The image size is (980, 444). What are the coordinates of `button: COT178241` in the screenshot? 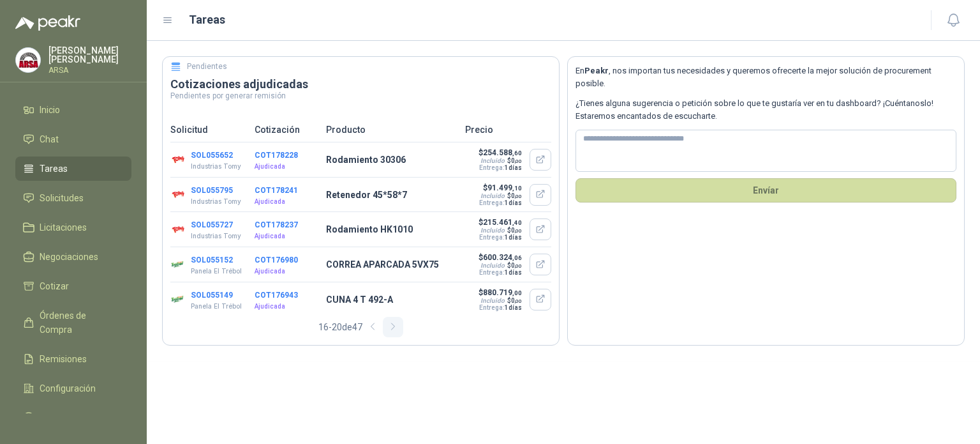 It's located at (276, 190).